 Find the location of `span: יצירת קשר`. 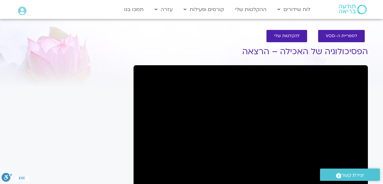

span: יצירת קשר is located at coordinates (353, 175).